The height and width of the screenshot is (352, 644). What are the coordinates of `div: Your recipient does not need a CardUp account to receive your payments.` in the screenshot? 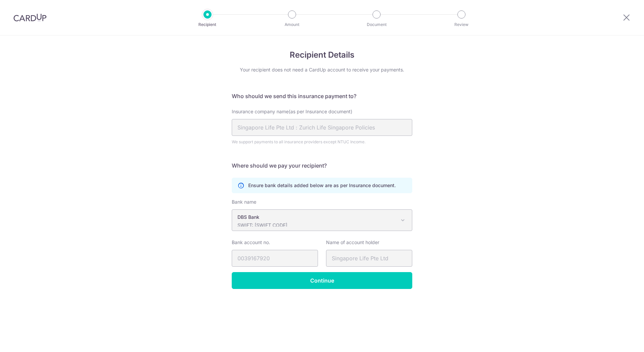 It's located at (322, 70).